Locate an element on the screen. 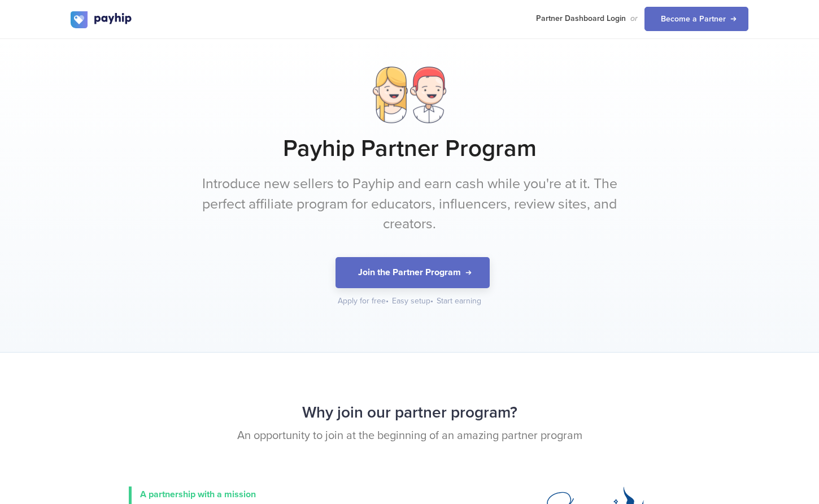  button: Join the Partner Program is located at coordinates (412, 273).